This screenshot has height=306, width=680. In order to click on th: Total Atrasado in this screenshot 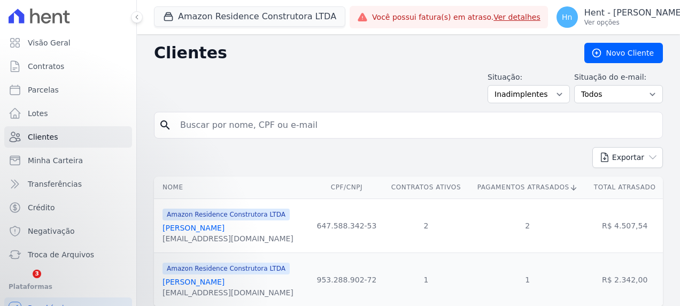, I will do `click(624, 187)`.